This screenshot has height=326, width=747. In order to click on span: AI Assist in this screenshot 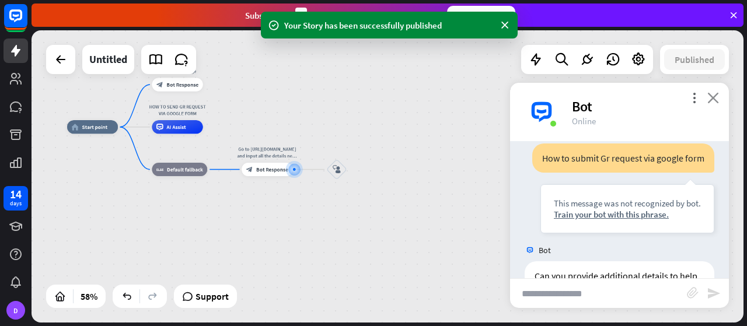, I will do `click(176, 127)`.